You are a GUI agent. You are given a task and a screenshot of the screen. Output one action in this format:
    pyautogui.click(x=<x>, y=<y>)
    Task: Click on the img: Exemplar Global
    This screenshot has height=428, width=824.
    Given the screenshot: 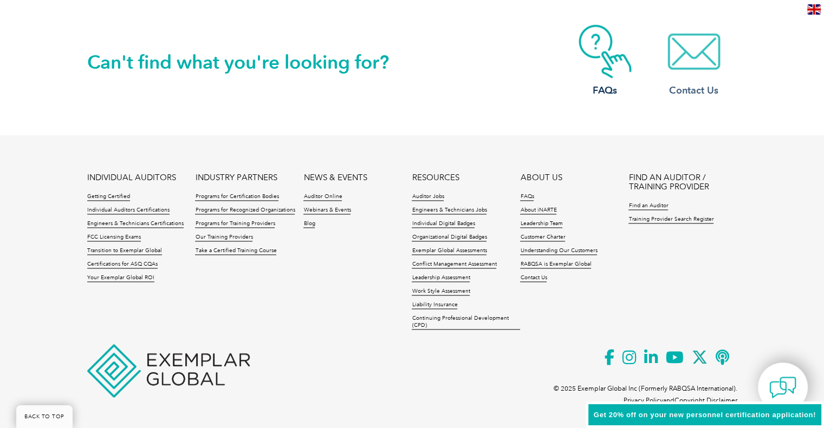 What is the action you would take?
    pyautogui.click(x=168, y=371)
    